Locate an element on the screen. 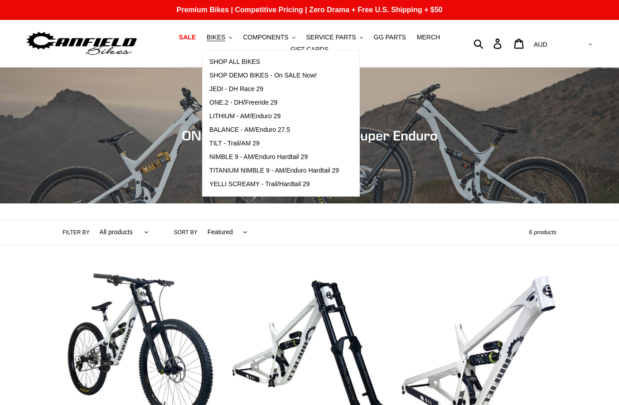  span: NIMBLE 9 - AM/Enduro Hardtail 29 is located at coordinates (258, 157).